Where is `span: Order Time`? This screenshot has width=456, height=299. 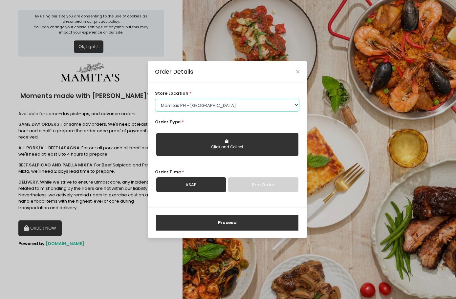 span: Order Time is located at coordinates (168, 172).